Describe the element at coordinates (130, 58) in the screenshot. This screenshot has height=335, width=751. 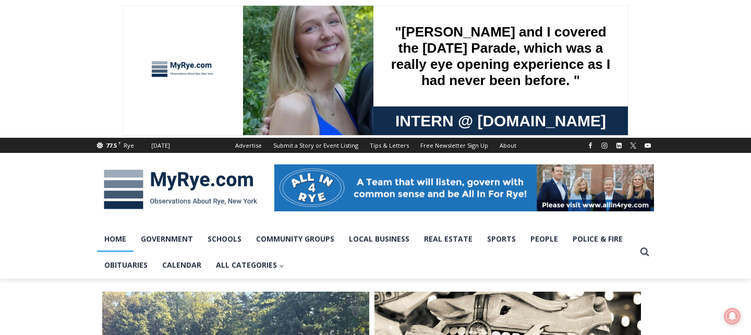
I see `div: Birds of Prey: Falcon and hawk demos` at that location.